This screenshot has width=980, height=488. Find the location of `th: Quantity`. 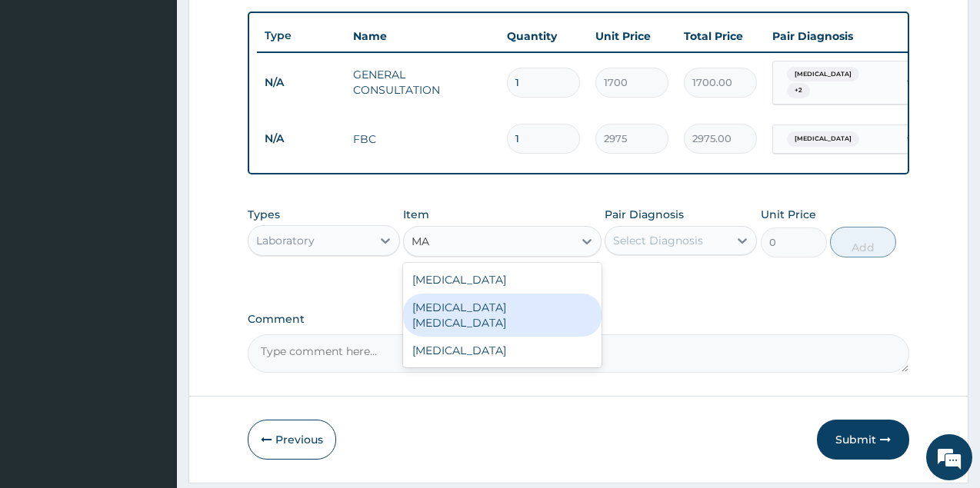

th: Quantity is located at coordinates (542, 37).